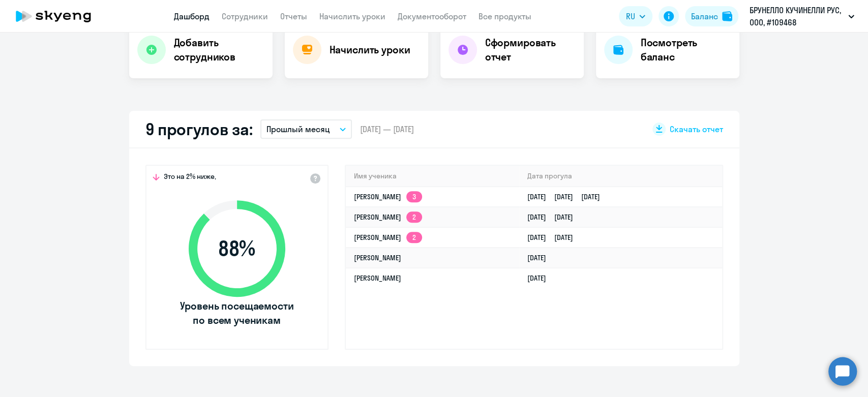 This screenshot has height=397, width=868. What do you see at coordinates (237, 313) in the screenshot?
I see `span: Уровень посещаемости по всем ученикам` at bounding box center [237, 313].